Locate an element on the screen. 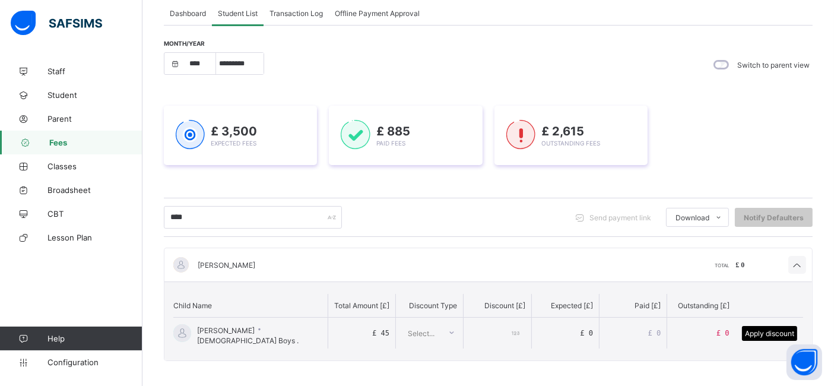  span: Notify Defaulters is located at coordinates (774, 217).